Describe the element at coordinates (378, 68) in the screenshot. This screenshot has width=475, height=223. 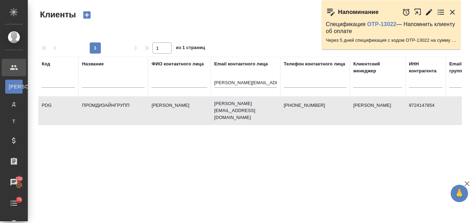
I see `div: Клиентский менеджер` at that location.